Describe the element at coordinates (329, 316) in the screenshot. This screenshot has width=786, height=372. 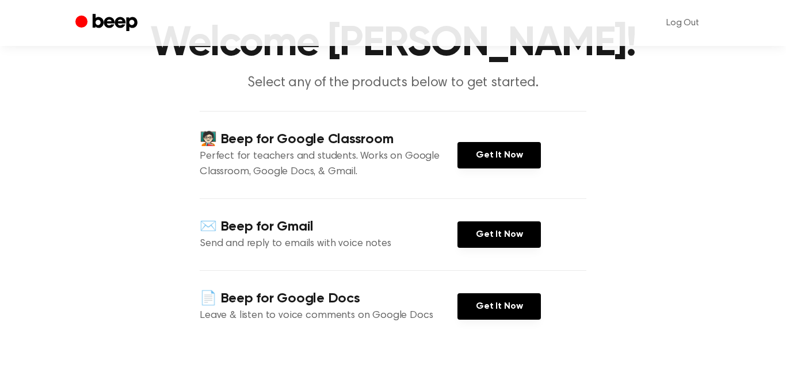
I see `p: Leave & listen to voice comments on Google Docs` at that location.